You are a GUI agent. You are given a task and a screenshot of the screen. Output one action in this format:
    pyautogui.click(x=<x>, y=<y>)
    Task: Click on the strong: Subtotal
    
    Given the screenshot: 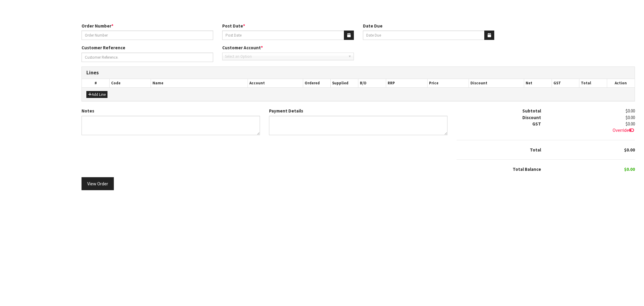 What is the action you would take?
    pyautogui.click(x=531, y=110)
    